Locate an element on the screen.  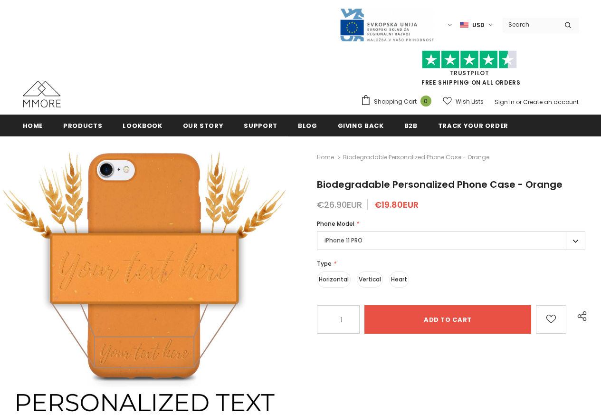
span: 0 is located at coordinates (426, 101).